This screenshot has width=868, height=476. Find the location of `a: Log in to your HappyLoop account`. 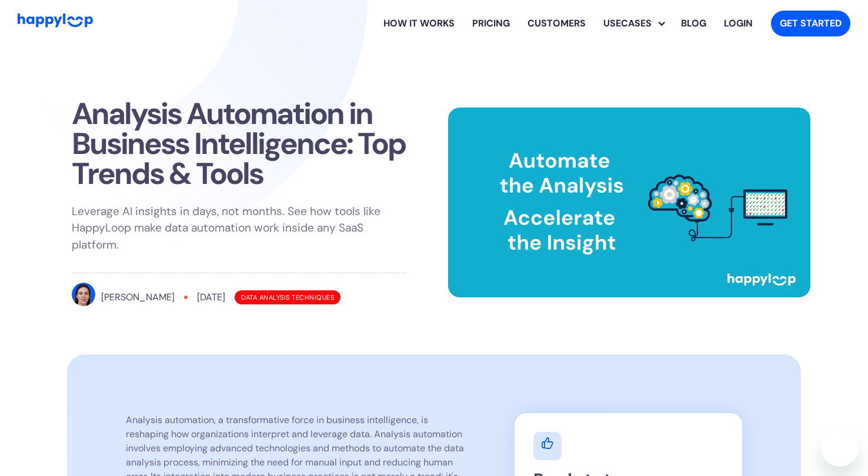

a: Log in to your HappyLoop account is located at coordinates (738, 24).